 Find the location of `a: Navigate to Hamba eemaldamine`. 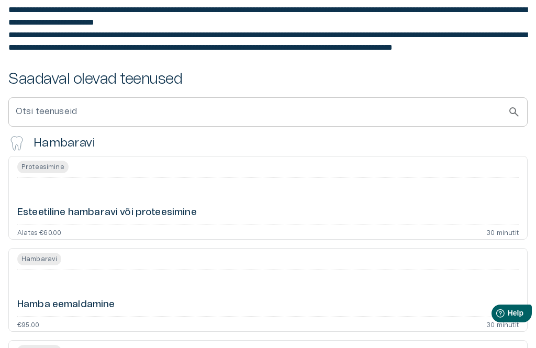

a: Navigate to Hamba eemaldamine is located at coordinates (268, 290).